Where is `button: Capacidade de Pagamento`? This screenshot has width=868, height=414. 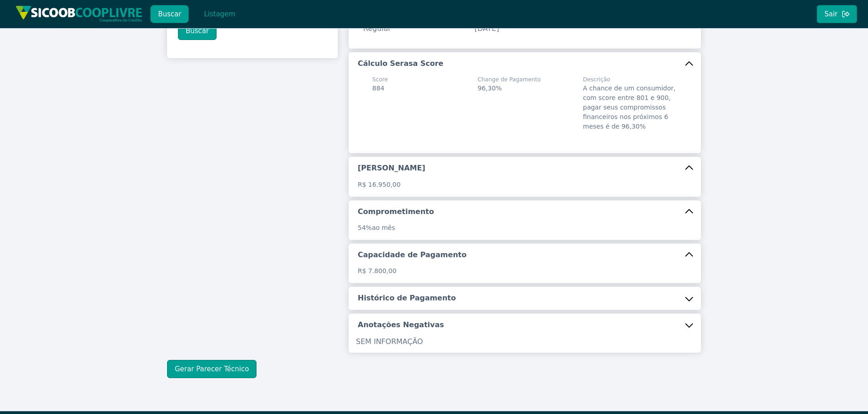
button: Capacidade de Pagamento is located at coordinates (525, 255).